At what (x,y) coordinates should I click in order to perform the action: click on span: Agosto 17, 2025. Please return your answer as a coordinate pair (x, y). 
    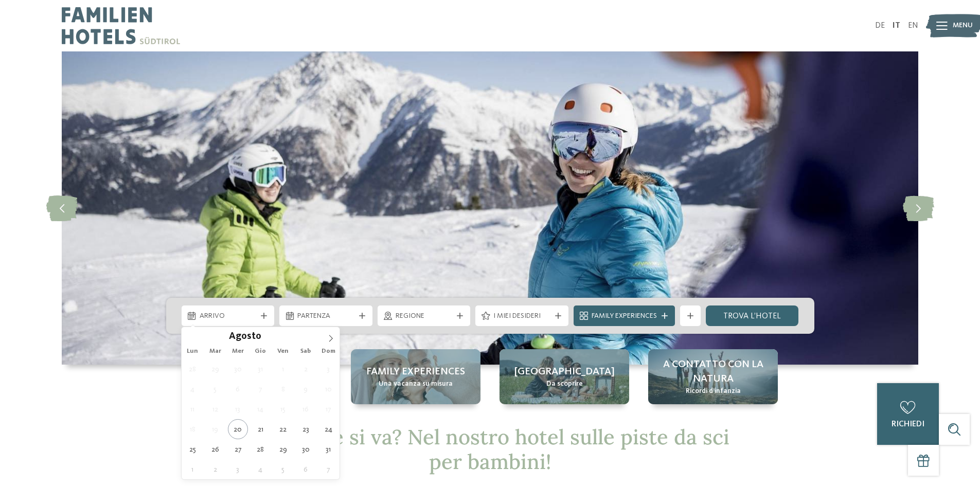
    Looking at the image, I should click on (328, 409).